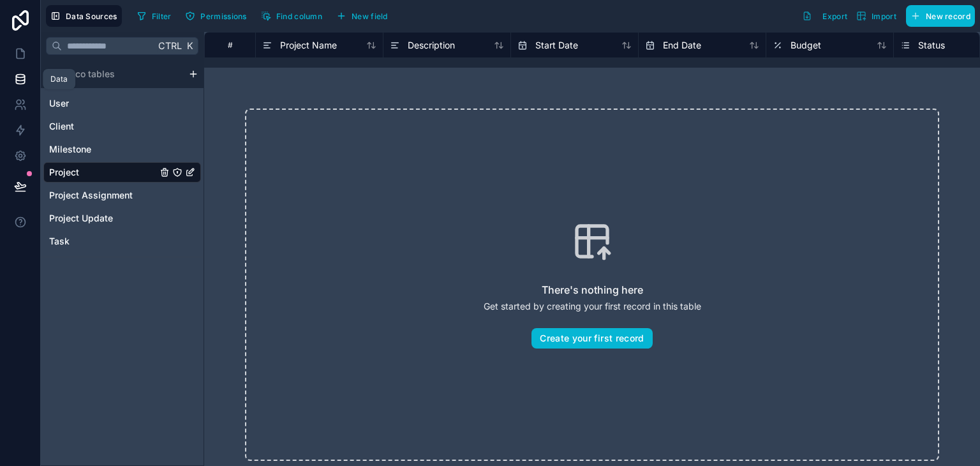 The image size is (980, 466). I want to click on span: Data Sources, so click(91, 16).